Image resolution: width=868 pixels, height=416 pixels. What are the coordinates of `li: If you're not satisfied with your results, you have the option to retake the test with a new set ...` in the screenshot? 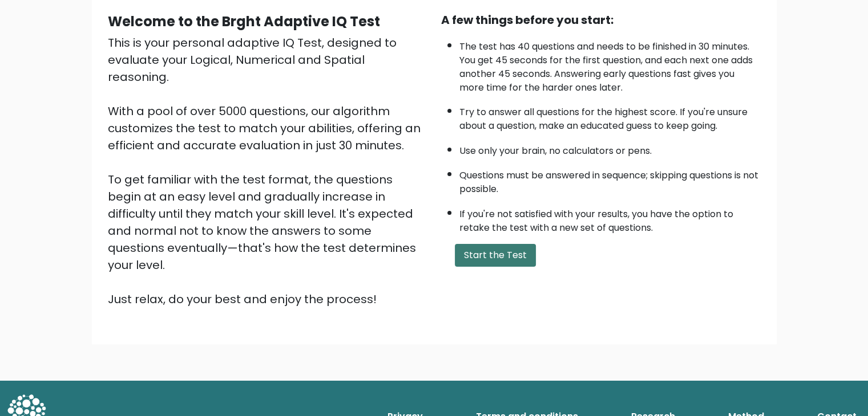 It's located at (610, 218).